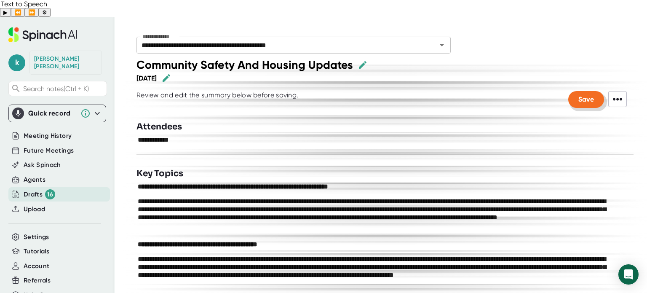 Image resolution: width=647 pixels, height=293 pixels. What do you see at coordinates (32, 12) in the screenshot?
I see `button: Forward` at bounding box center [32, 12].